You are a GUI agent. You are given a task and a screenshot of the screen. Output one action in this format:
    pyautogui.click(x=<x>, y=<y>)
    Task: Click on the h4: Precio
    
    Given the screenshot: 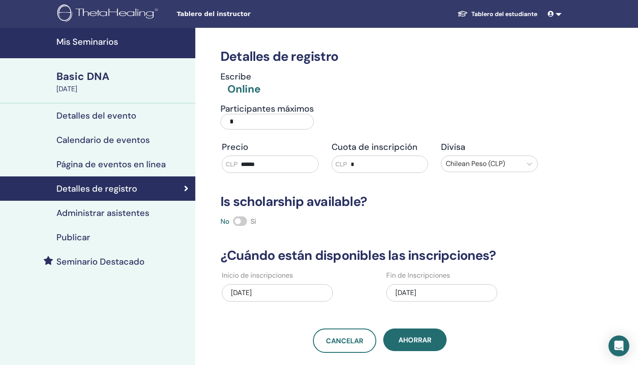 What is the action you would take?
    pyautogui.click(x=270, y=147)
    